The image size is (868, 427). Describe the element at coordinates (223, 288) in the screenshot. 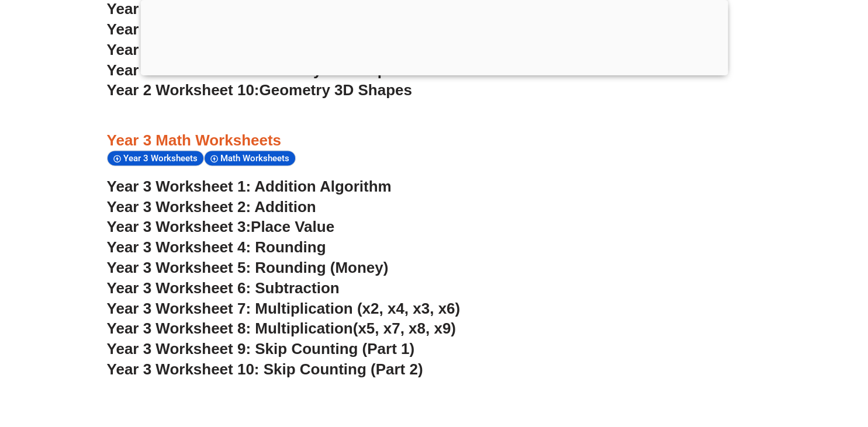

I see `a: Year 3 Worksheet 6: Subtraction` at that location.